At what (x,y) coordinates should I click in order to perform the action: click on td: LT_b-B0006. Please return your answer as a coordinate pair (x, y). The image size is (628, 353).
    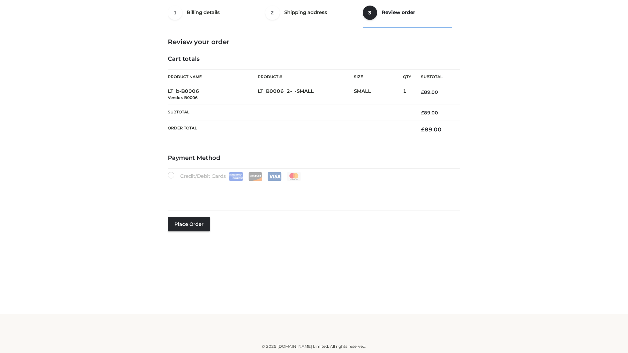
    Looking at the image, I should click on (213, 94).